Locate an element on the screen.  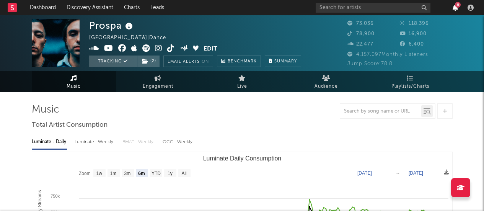
span: Benchmark is located at coordinates (242, 62).